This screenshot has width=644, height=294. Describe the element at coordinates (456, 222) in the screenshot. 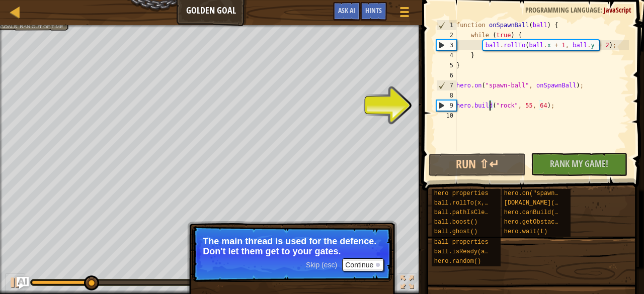

I see `span: ball.boost()` at that location.